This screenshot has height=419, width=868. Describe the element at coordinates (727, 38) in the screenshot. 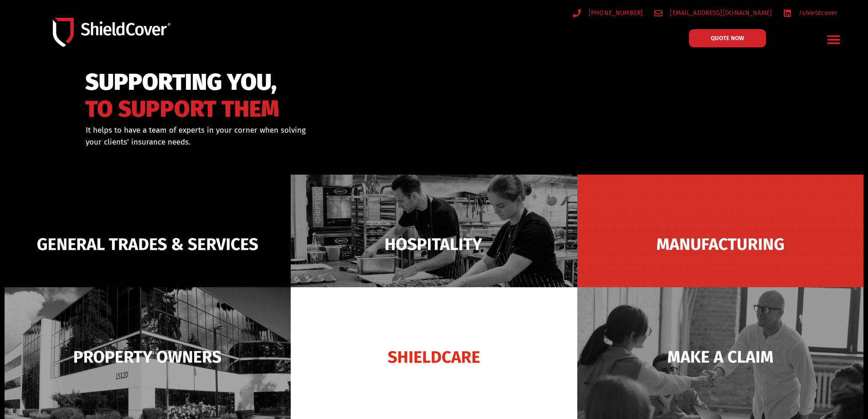

I see `a: QUOTE NOW` at that location.